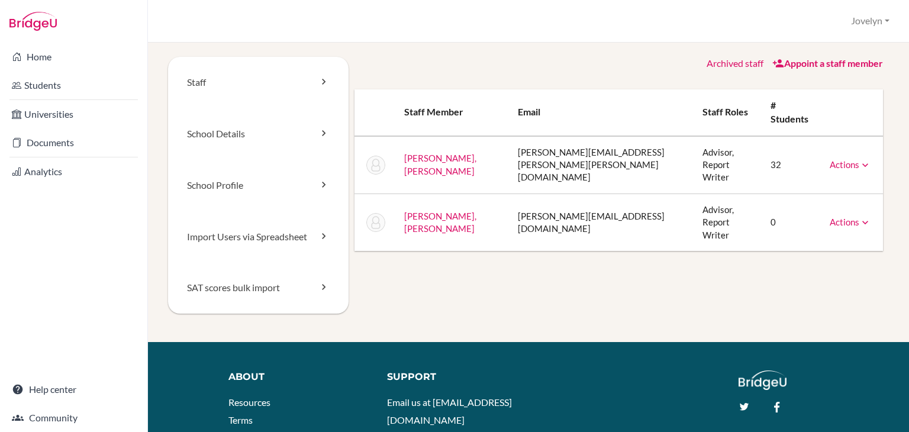  I want to click on a: SAT scores bulk import, so click(258, 288).